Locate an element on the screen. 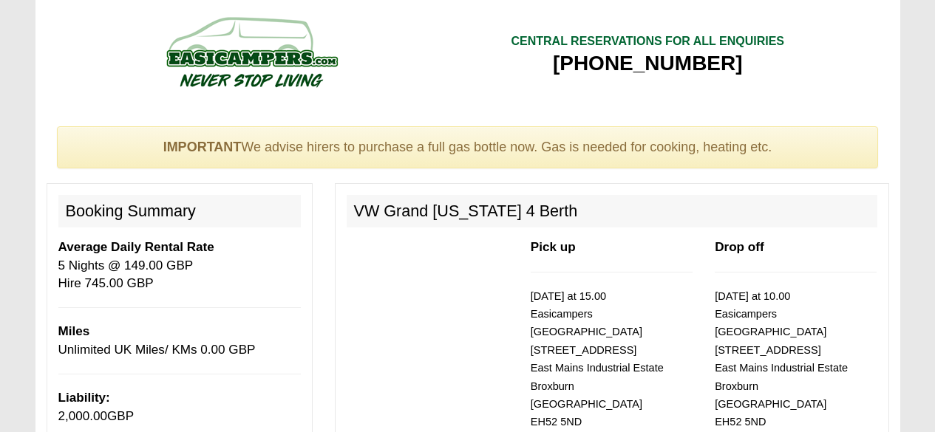 The image size is (935, 432). b: Liability: is located at coordinates (84, 398).